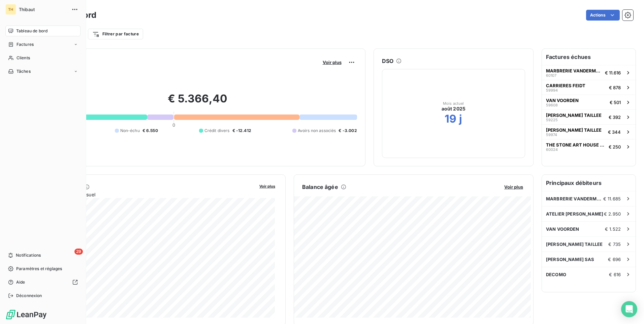 This screenshot has height=324, width=644. What do you see at coordinates (24, 58) in the screenshot?
I see `span: Clients` at bounding box center [24, 58].